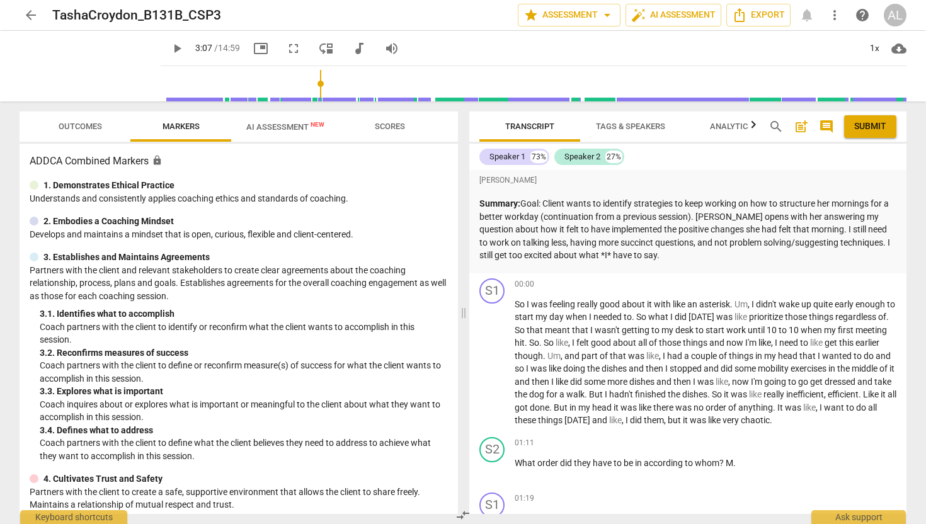 Image resolution: width=926 pixels, height=524 pixels. I want to click on span: volume_up, so click(392, 48).